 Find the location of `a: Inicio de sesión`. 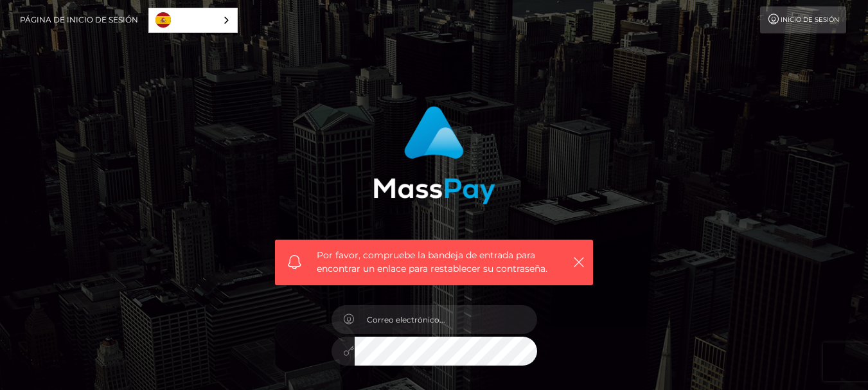

a: Inicio de sesión is located at coordinates (803, 20).